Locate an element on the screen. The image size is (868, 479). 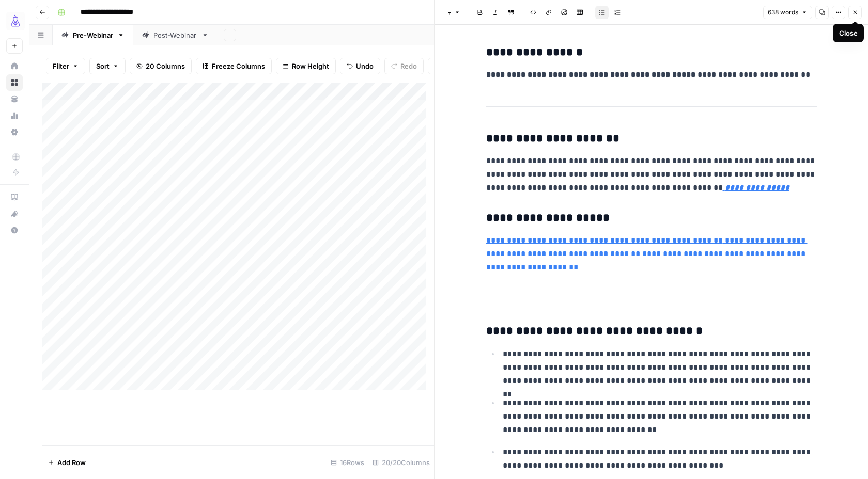
a: Usage is located at coordinates (14, 115).